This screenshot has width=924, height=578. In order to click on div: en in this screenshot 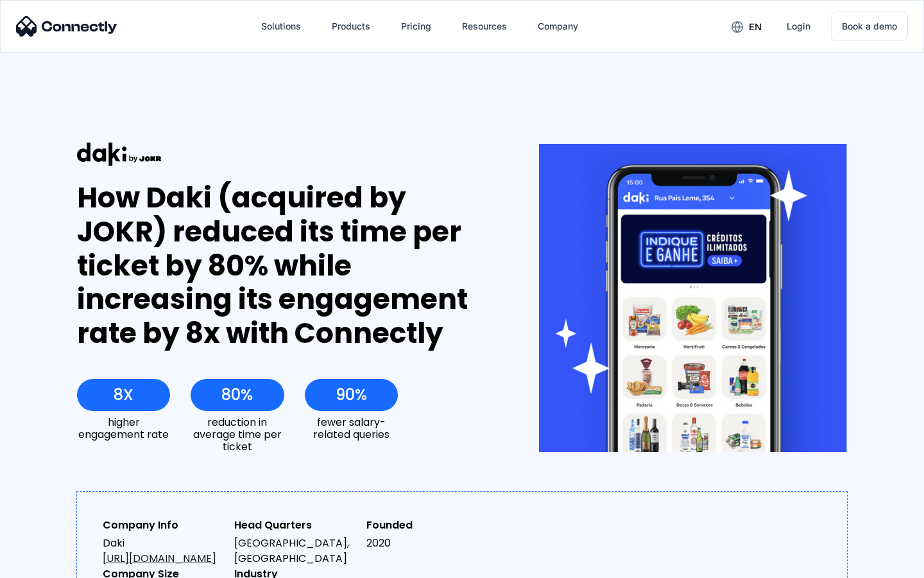, I will do `click(755, 27)`.